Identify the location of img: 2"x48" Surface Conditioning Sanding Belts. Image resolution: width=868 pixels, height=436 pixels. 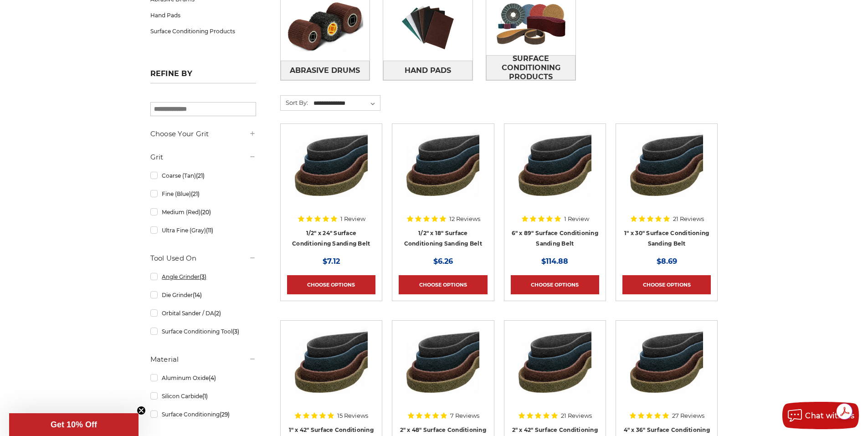
(443, 364).